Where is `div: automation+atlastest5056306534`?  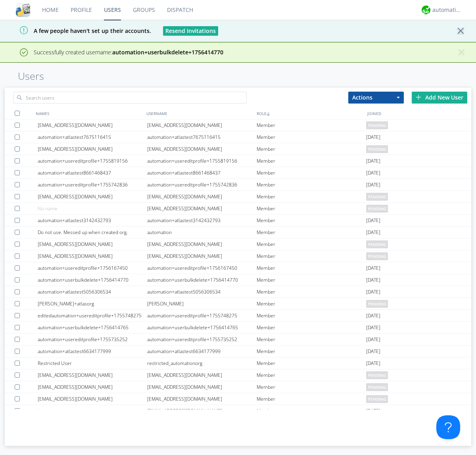
div: automation+atlastest5056306534 is located at coordinates (202, 291).